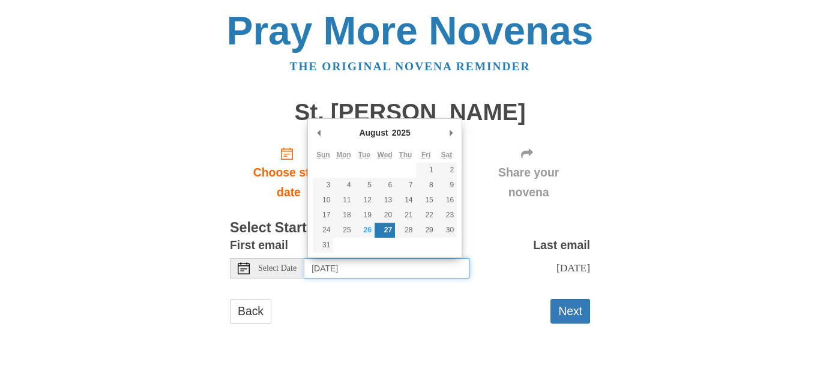 The height and width of the screenshot is (380, 820). What do you see at coordinates (385, 185) in the screenshot?
I see `button: 6` at bounding box center [385, 185].